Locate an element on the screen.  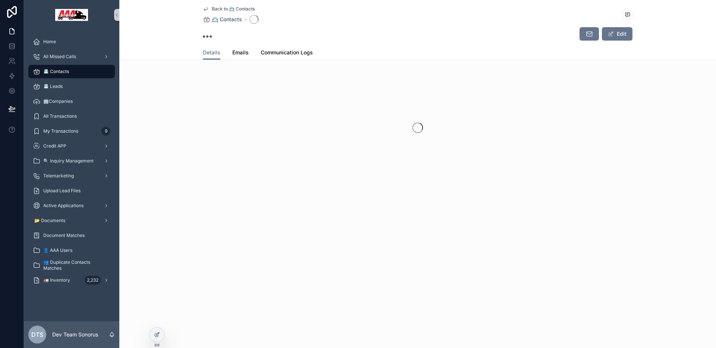
a: Emails is located at coordinates (240, 53).